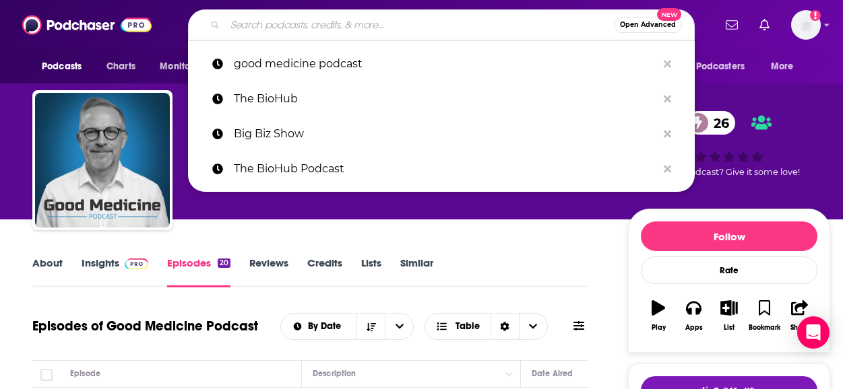 The width and height of the screenshot is (843, 389). Describe the element at coordinates (729, 328) in the screenshot. I see `div: List` at that location.